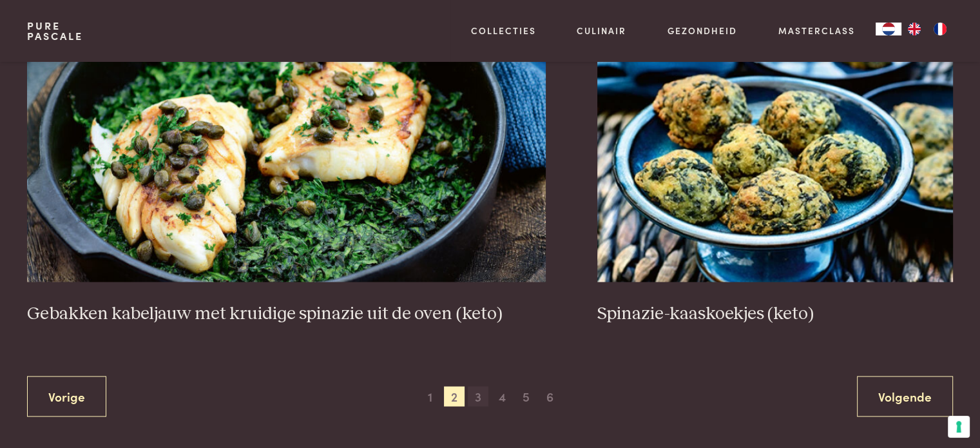  Describe the element at coordinates (914, 29) in the screenshot. I see `a: EN` at that location.